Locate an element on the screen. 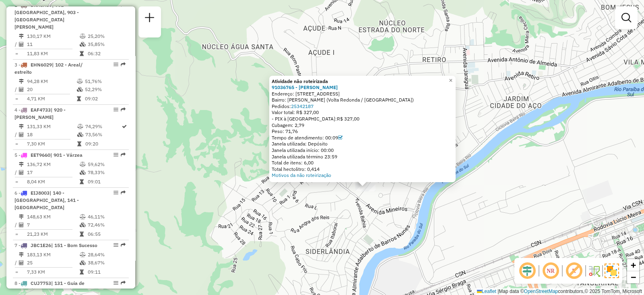  td: 4,71 KM is located at coordinates (52, 99).